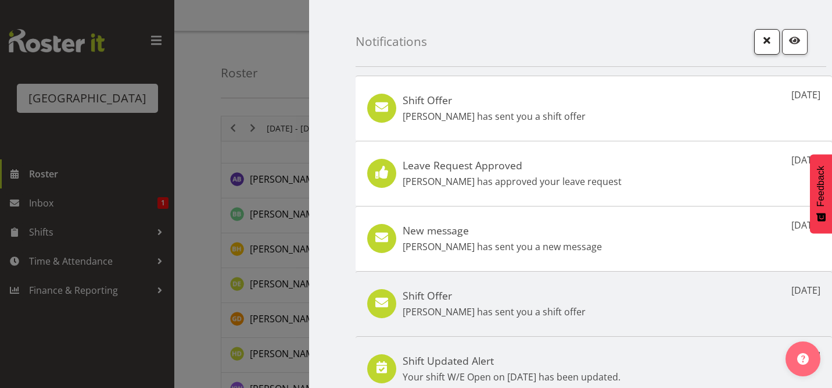 Image resolution: width=832 pixels, height=388 pixels. What do you see at coordinates (821, 186) in the screenshot?
I see `span: Feedback` at bounding box center [821, 186].